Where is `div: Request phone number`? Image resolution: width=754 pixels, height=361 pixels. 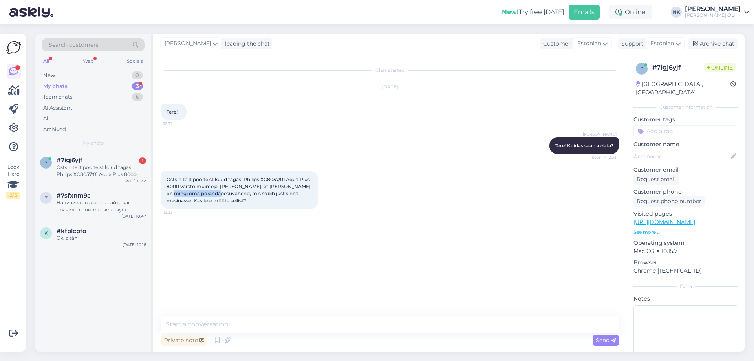
div: Request phone number is located at coordinates (669, 201).